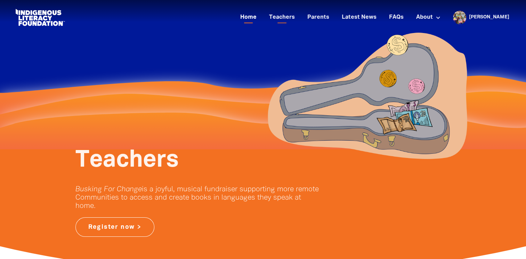  I want to click on a: Teachers, so click(282, 17).